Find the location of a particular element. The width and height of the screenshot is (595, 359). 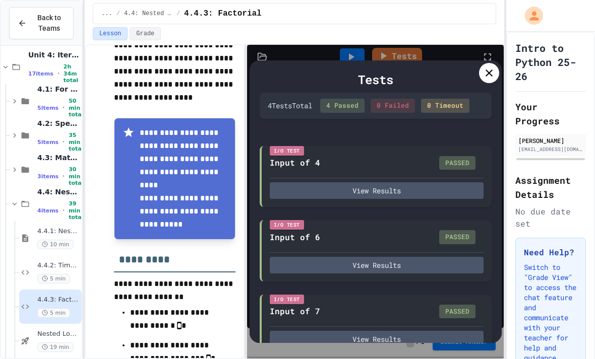

h1: Intro to Python 25-26 is located at coordinates (550, 62).